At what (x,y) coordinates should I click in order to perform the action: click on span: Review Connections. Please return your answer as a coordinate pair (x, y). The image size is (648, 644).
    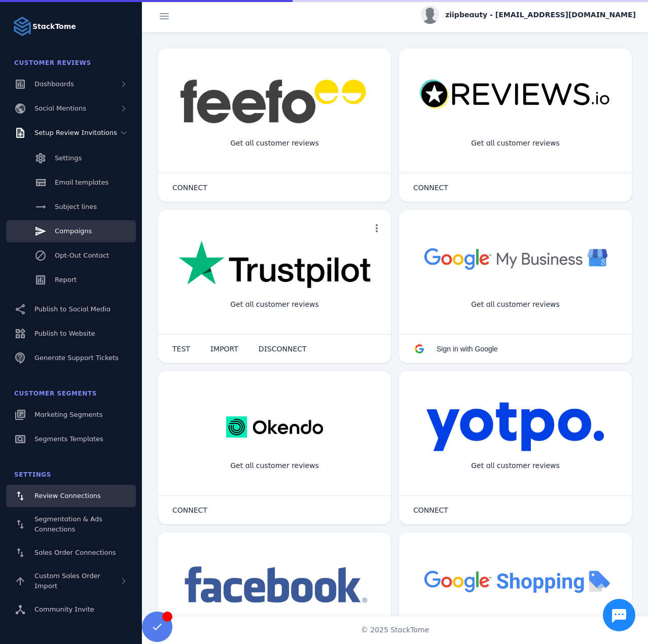
    Looking at the image, I should click on (68, 495).